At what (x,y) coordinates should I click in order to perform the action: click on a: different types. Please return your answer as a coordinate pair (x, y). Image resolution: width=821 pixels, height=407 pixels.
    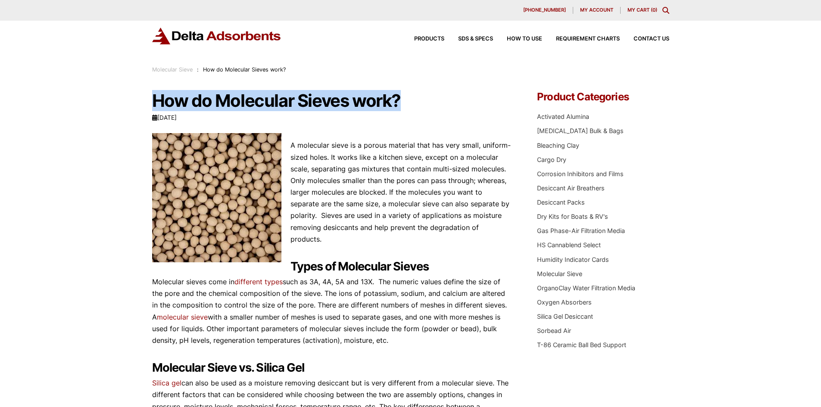
    Looking at the image, I should click on (259, 282).